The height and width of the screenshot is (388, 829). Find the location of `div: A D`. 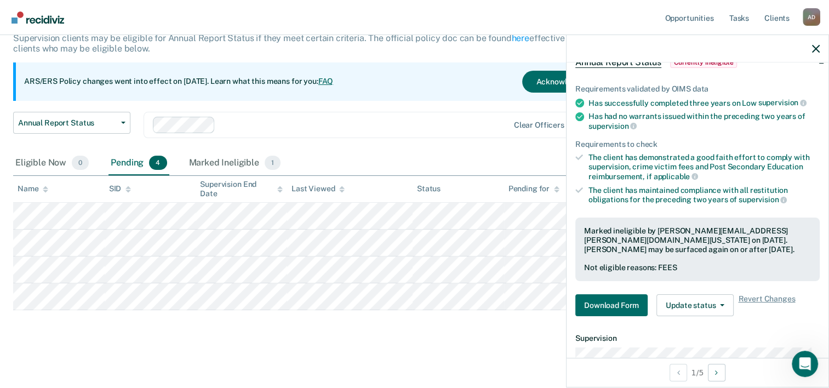

div: A D is located at coordinates (811, 17).